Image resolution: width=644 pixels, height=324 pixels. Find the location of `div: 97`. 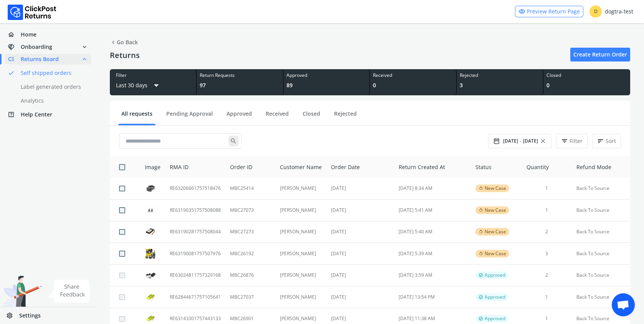

div: 97 is located at coordinates (239, 85).